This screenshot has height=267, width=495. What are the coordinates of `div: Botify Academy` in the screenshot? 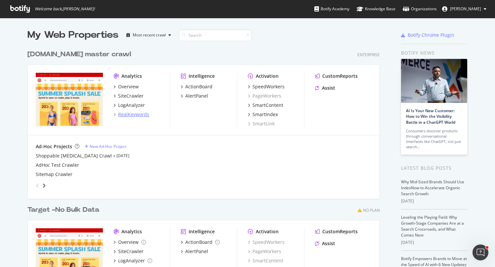 It's located at (332, 9).